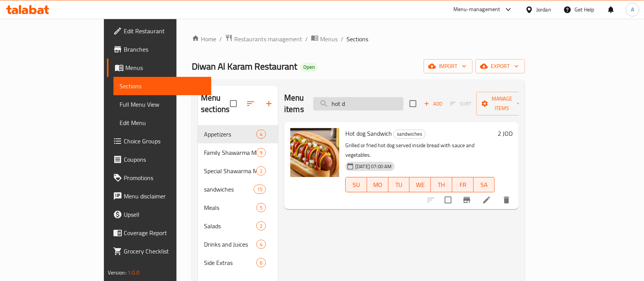 This screenshot has width=644, height=281. Describe the element at coordinates (238, 199) in the screenshot. I see `nav: Menu sections` at that location.